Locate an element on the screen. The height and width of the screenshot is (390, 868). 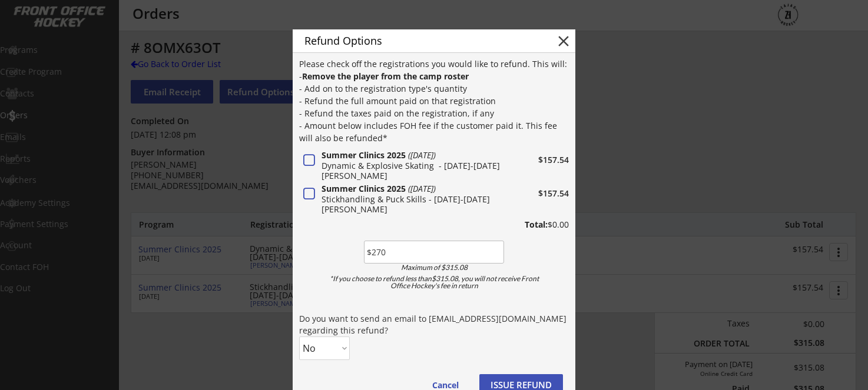
div: *If you choose to refund less than$315.08, you will not receive Front Office Hockey's fee in return is located at coordinates (434, 282).